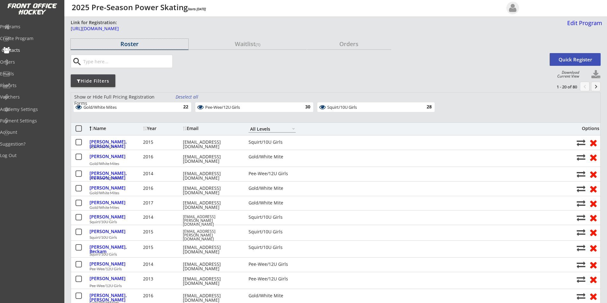  I want to click on div: Orders, so click(349, 44).